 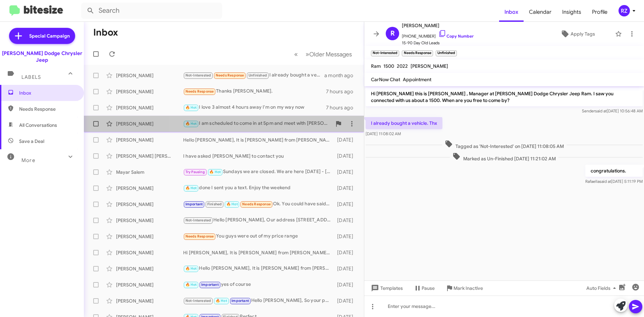 What do you see at coordinates (258, 236) in the screenshot?
I see `div: You guys were out of my price range` at bounding box center [258, 236].